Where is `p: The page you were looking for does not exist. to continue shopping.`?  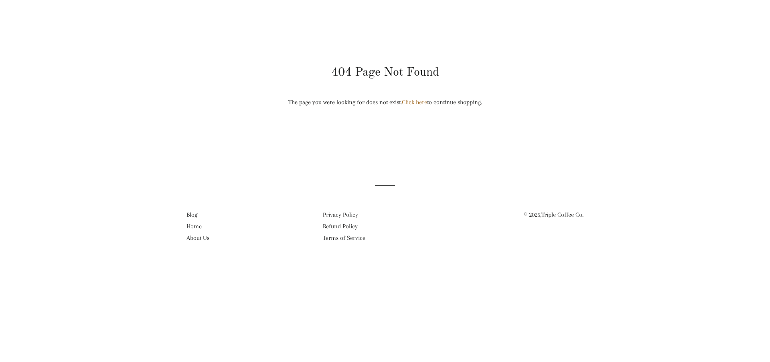
p: The page you were looking for does not exist. to continue shopping. is located at coordinates (385, 102).